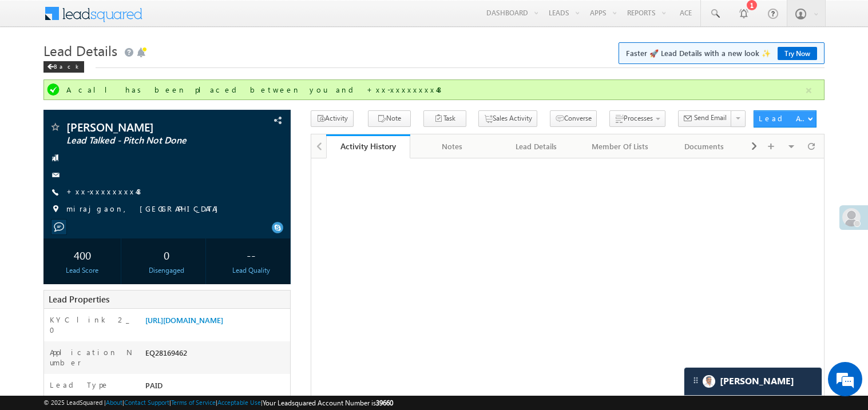 Image resolution: width=868 pixels, height=410 pixels. Describe the element at coordinates (452, 147) in the screenshot. I see `a: Notes` at that location.